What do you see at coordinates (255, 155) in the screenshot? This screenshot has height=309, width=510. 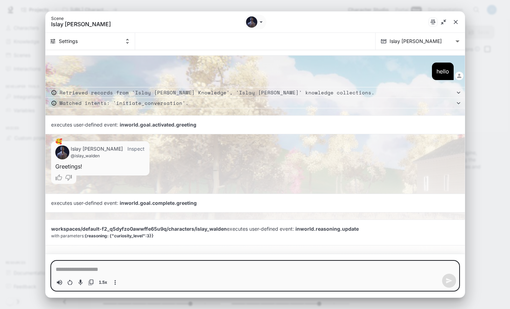 I see `div: Chat simulator` at bounding box center [255, 155].